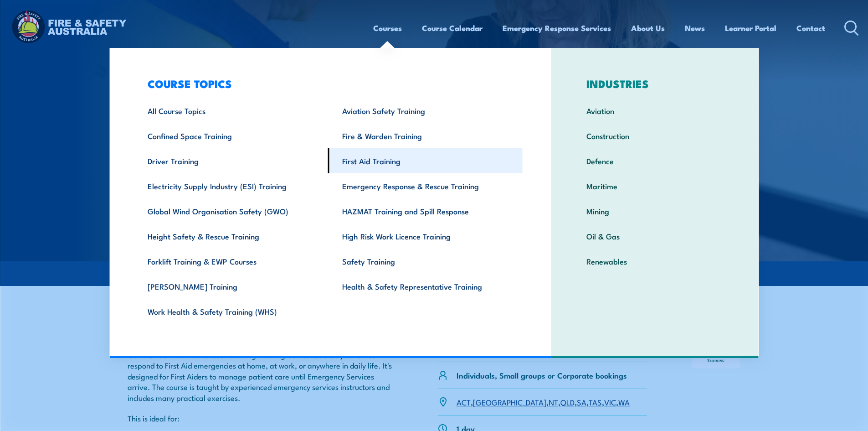  What do you see at coordinates (231, 236) in the screenshot?
I see `a: Height Safety & Rescue Training` at bounding box center [231, 236].